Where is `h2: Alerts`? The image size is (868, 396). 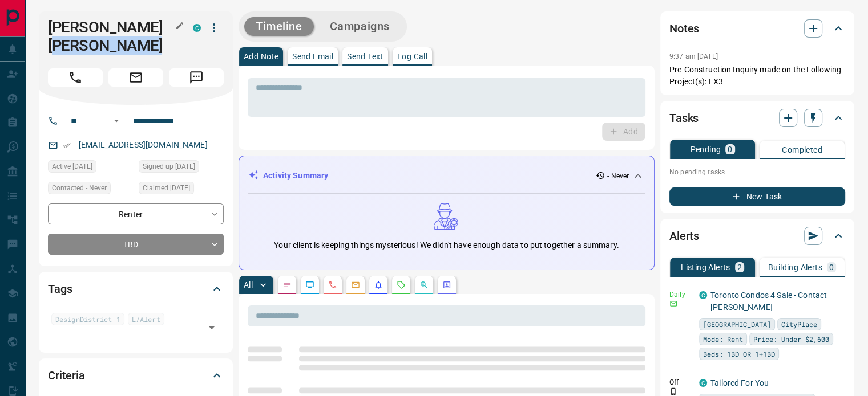 h2: Alerts is located at coordinates (684, 236).